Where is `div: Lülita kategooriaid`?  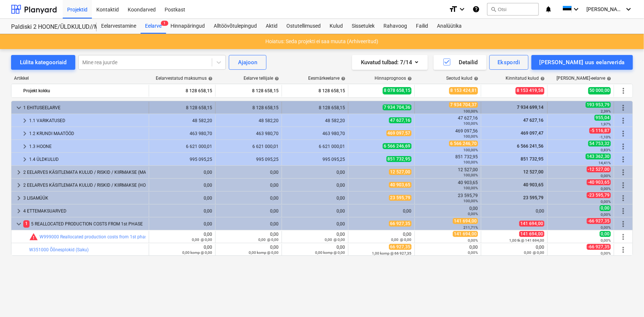
div: Lülita kategooriaid is located at coordinates (43, 62).